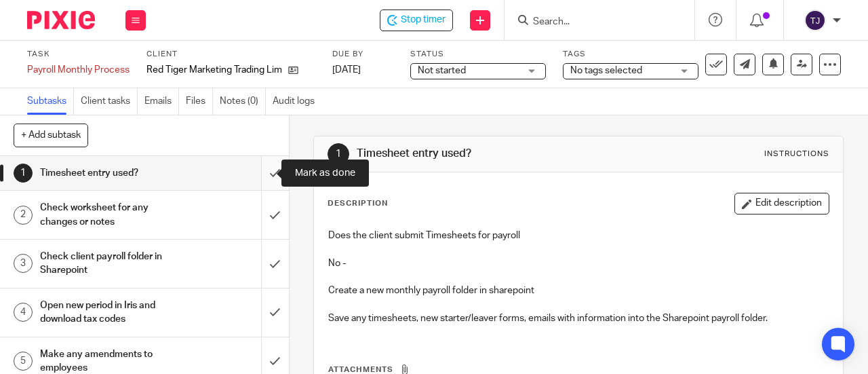  Describe the element at coordinates (61, 20) in the screenshot. I see `img: Pixie` at that location.